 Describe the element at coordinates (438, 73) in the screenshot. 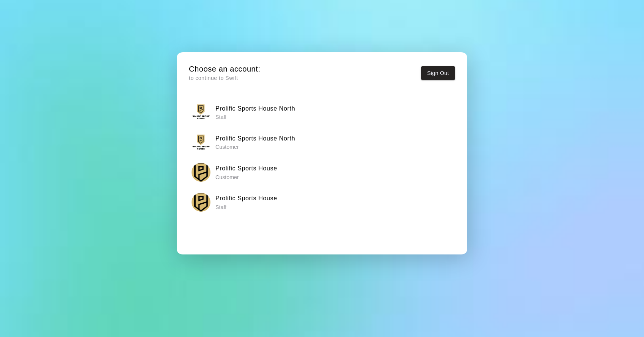

I see `button: Sign Out` at that location.